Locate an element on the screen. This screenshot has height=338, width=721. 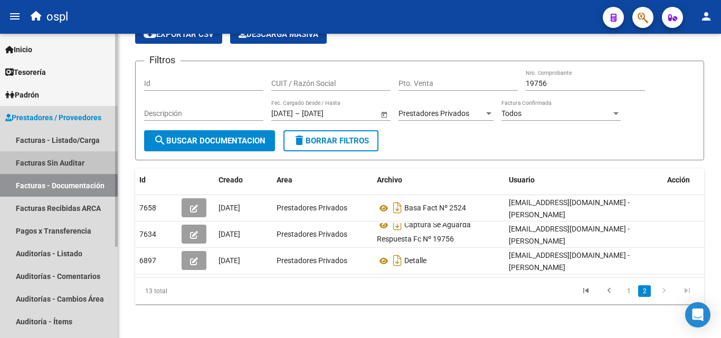
span: Creado is located at coordinates (231, 180).